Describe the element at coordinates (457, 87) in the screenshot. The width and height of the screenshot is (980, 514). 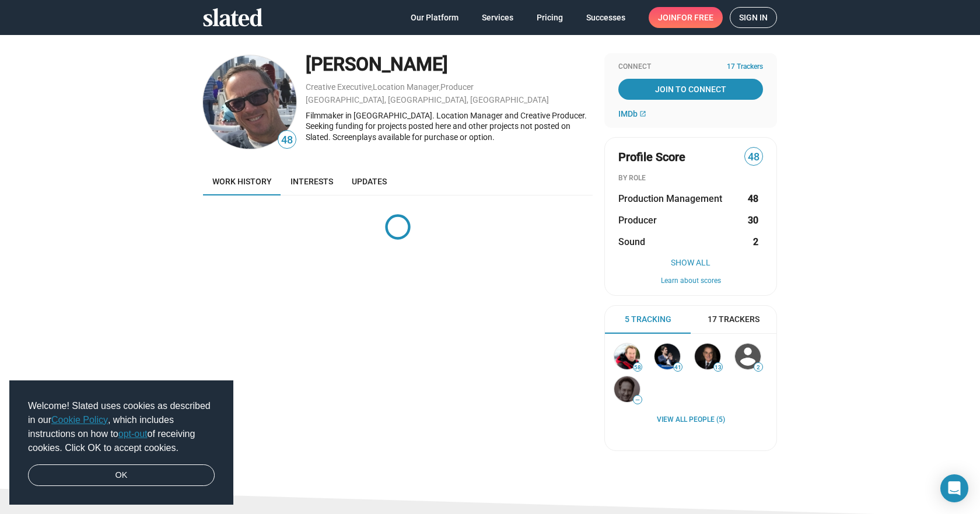
I see `a: Producer` at that location.